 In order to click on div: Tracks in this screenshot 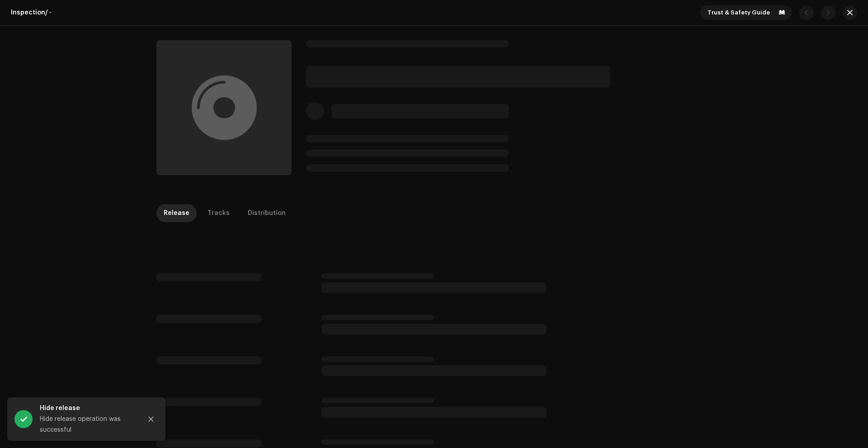, I will do `click(218, 213)`.